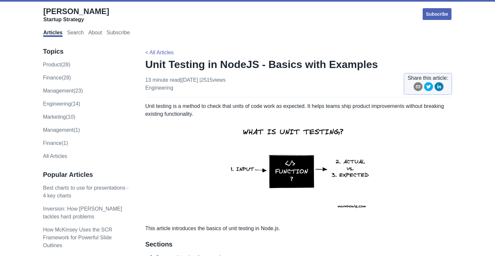 The width and height of the screenshot is (495, 256). I want to click on a: engineering(14), so click(62, 104).